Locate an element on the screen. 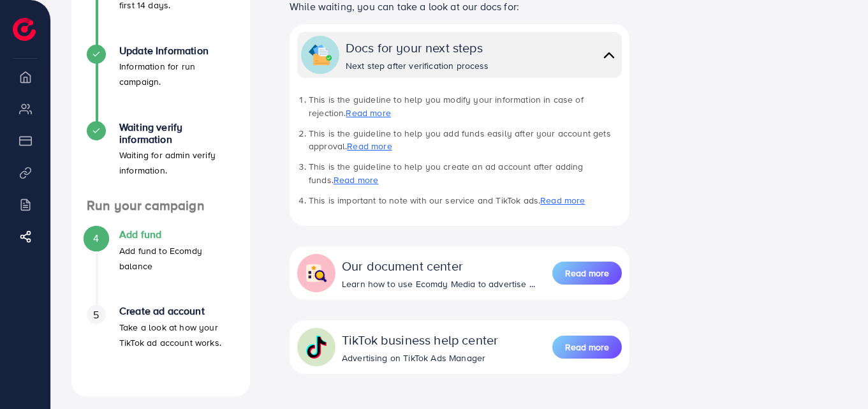 This screenshot has height=409, width=868. p: Waiting for admin verify information. is located at coordinates (177, 163).